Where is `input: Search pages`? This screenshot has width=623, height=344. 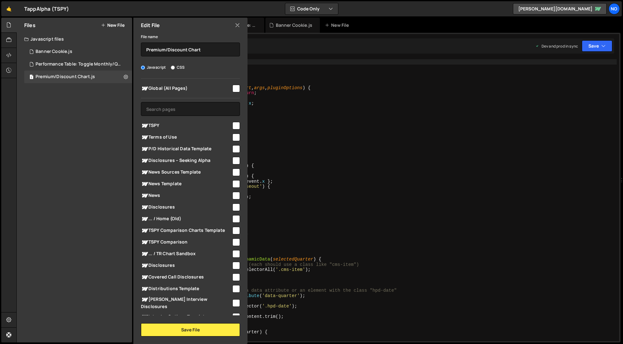
input: Search pages is located at coordinates (190, 109).